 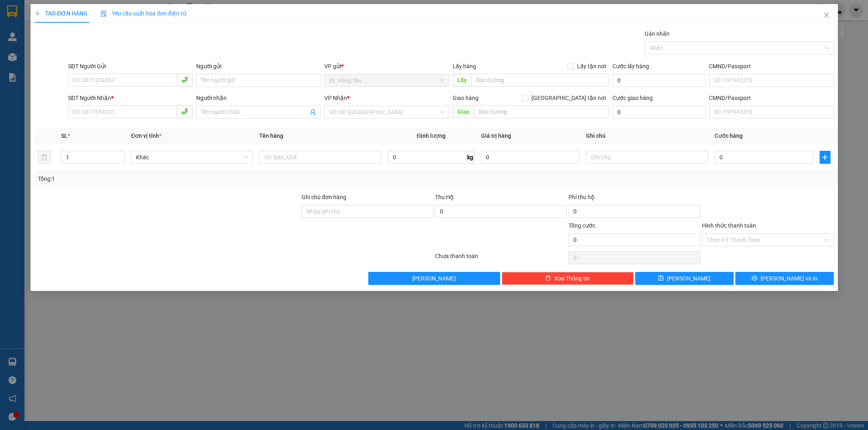 What do you see at coordinates (826, 15) in the screenshot?
I see `button: Close` at bounding box center [826, 15].